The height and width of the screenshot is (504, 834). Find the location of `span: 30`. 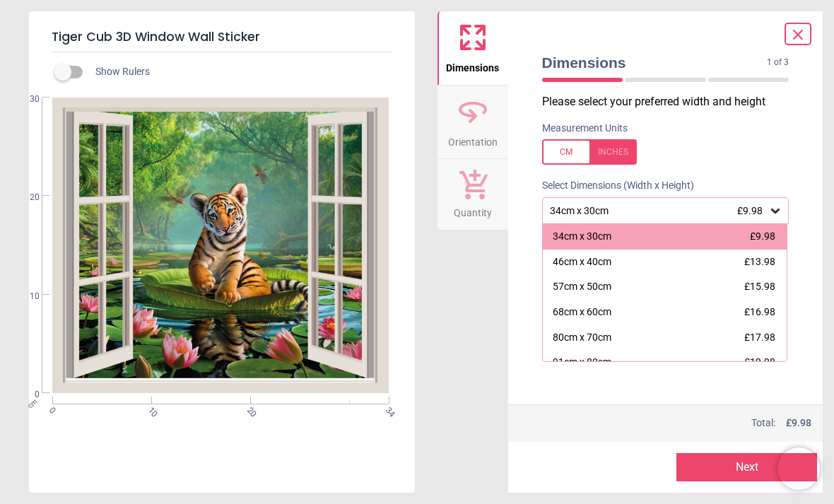

span: 30 is located at coordinates (26, 99).